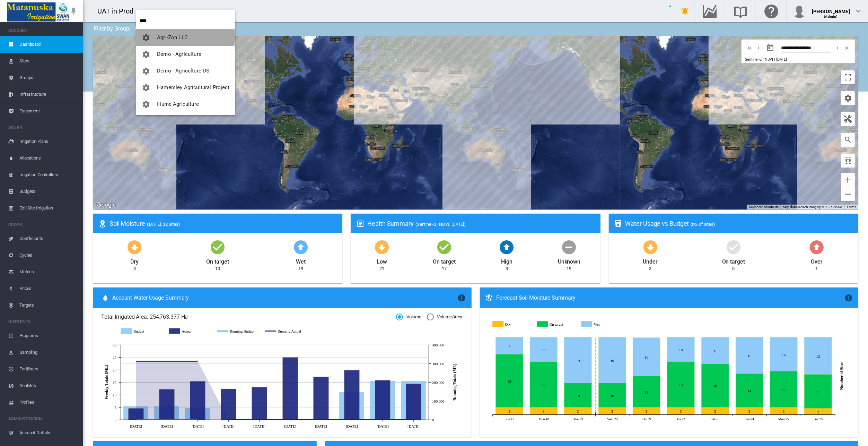  Describe the element at coordinates (179, 54) in the screenshot. I see `span: Demo - Agriculture` at that location.